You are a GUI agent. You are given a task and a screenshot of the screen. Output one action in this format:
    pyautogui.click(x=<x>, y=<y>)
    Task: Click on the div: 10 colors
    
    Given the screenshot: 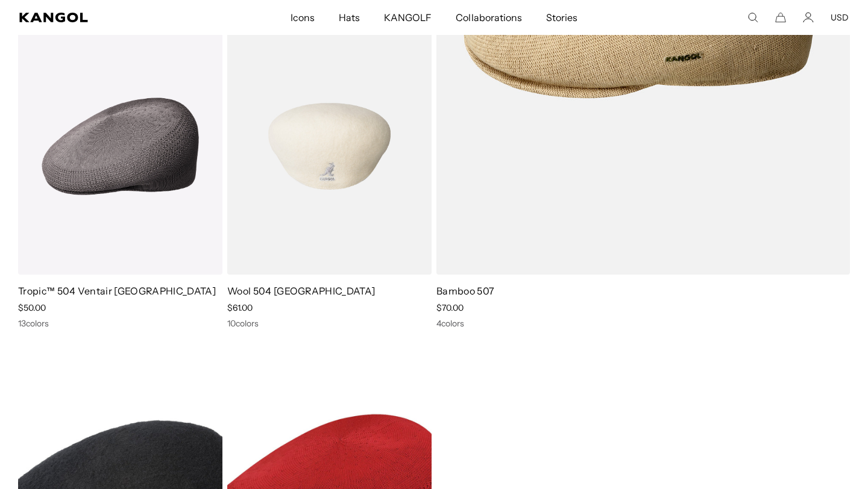 What is the action you would take?
    pyautogui.click(x=329, y=324)
    